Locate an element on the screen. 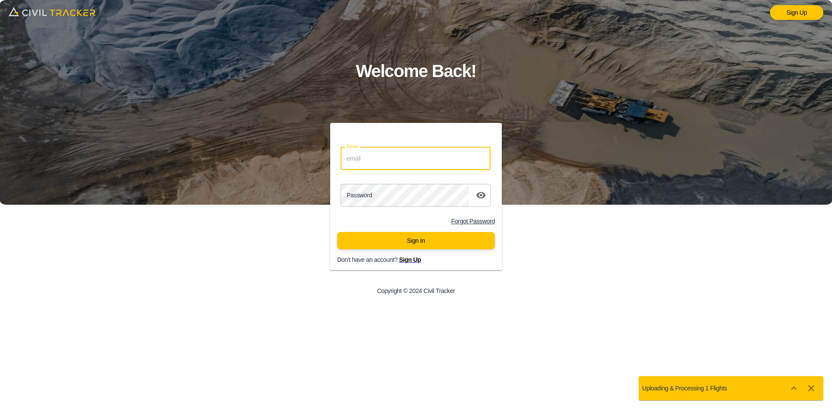 The width and height of the screenshot is (832, 409). button: toggle password visibility is located at coordinates (481, 195).